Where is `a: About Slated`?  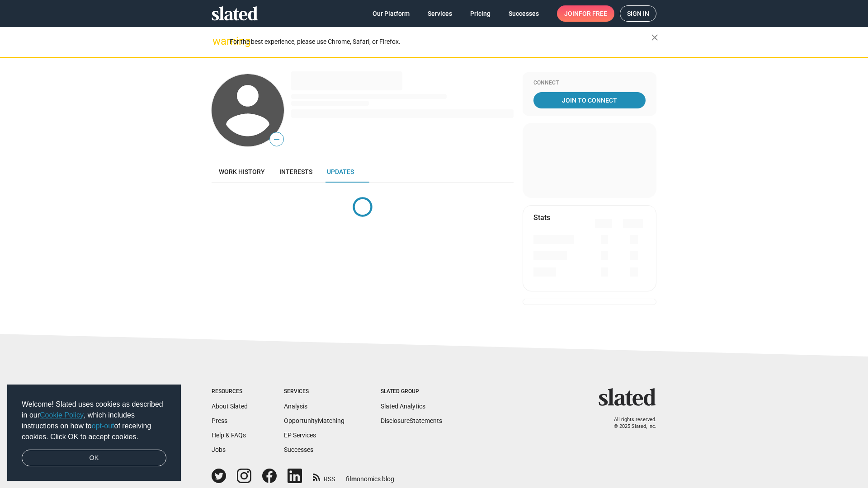 a: About Slated is located at coordinates (230, 406).